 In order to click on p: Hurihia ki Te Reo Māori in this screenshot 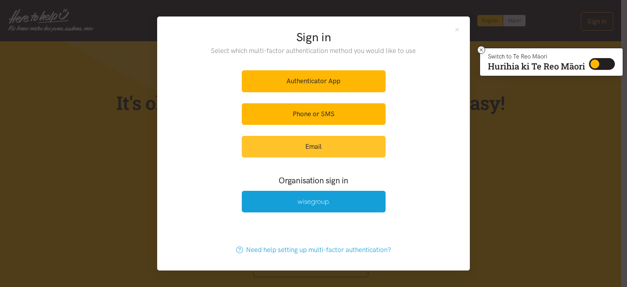, I will do `click(537, 66)`.